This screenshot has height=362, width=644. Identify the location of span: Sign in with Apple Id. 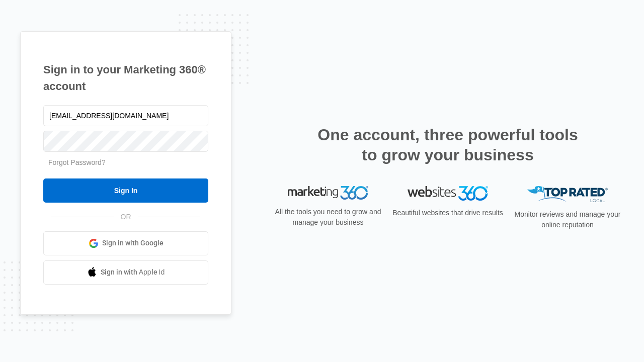
(133, 272).